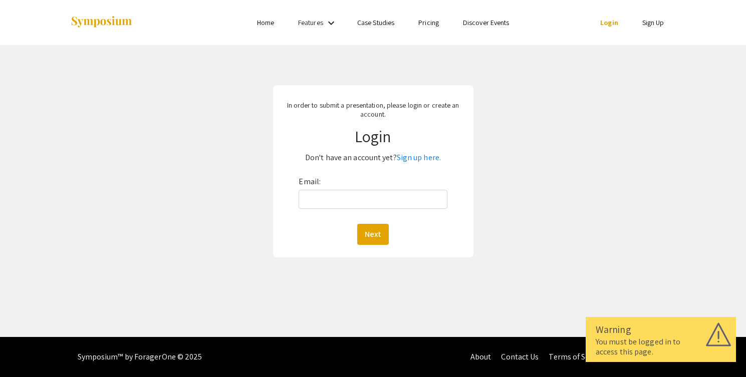 The image size is (746, 377). What do you see at coordinates (331, 23) in the screenshot?
I see `mat-icon: Expand Features list` at bounding box center [331, 23].